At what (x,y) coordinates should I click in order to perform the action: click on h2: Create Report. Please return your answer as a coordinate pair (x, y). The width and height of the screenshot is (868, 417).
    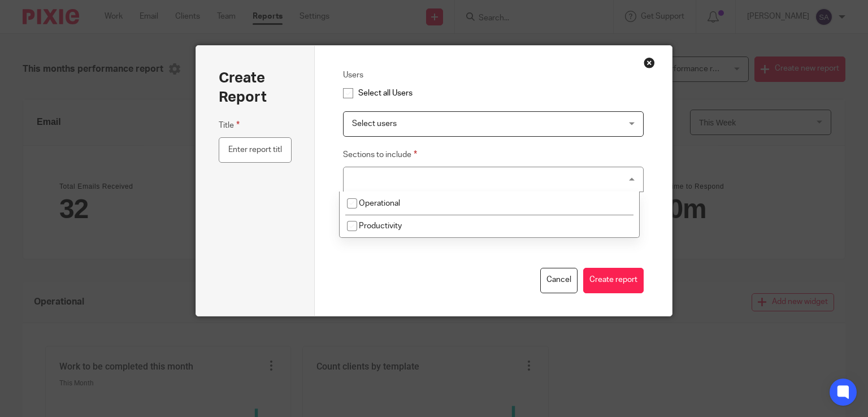
    Looking at the image, I should click on (256, 88).